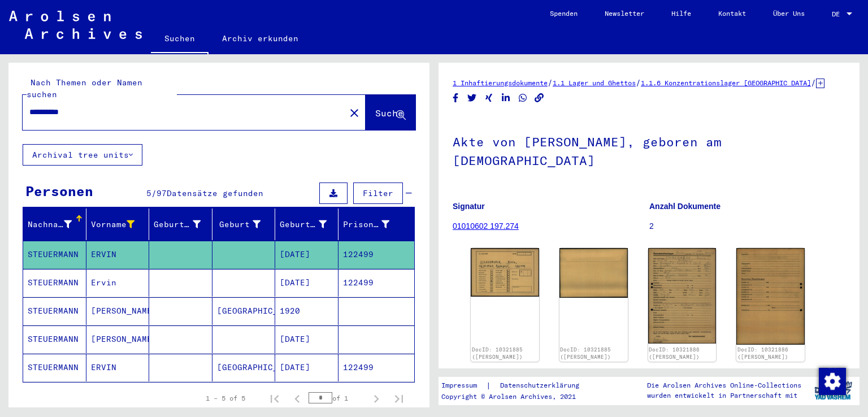 This screenshot has height=417, width=868. What do you see at coordinates (594, 82) in the screenshot?
I see `a: 1.1 Lager und Ghettos` at bounding box center [594, 82].